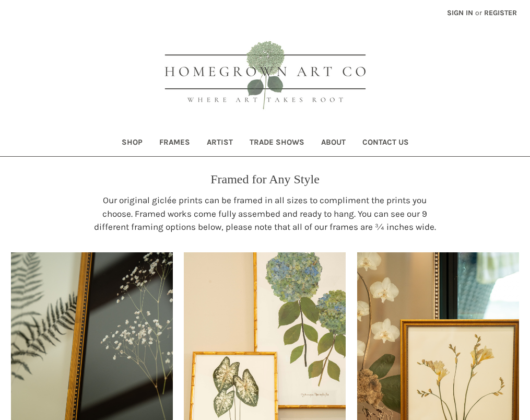 Image resolution: width=530 pixels, height=420 pixels. I want to click on a: Frames, so click(175, 143).